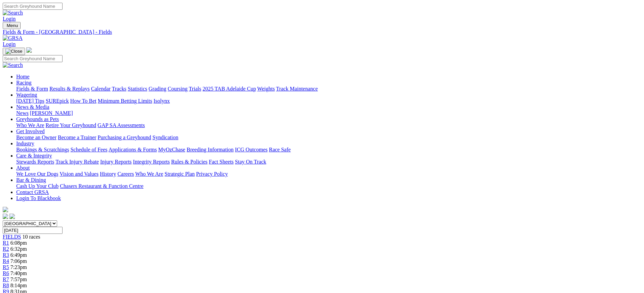  Describe the element at coordinates (329, 174) in the screenshot. I see `div: About` at that location.